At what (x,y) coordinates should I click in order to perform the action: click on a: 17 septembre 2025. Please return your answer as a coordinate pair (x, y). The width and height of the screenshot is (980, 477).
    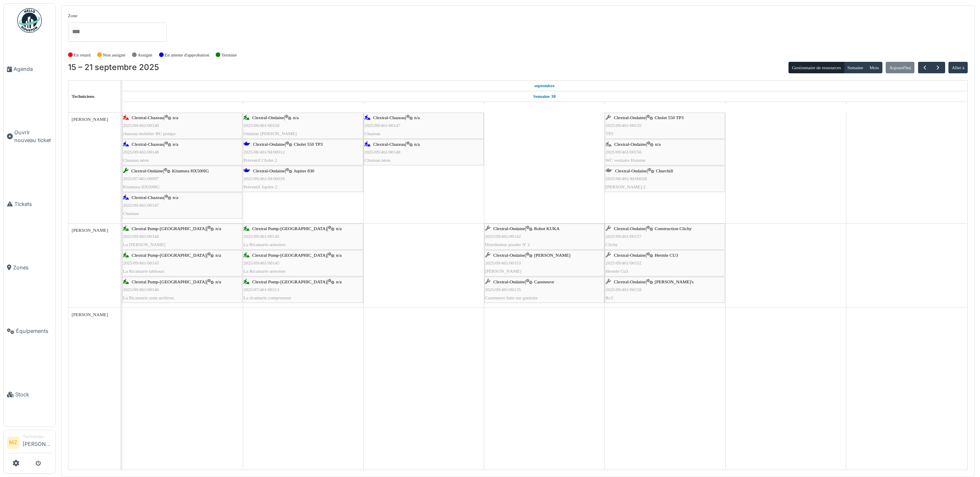
    Looking at the image, I should click on (423, 107).